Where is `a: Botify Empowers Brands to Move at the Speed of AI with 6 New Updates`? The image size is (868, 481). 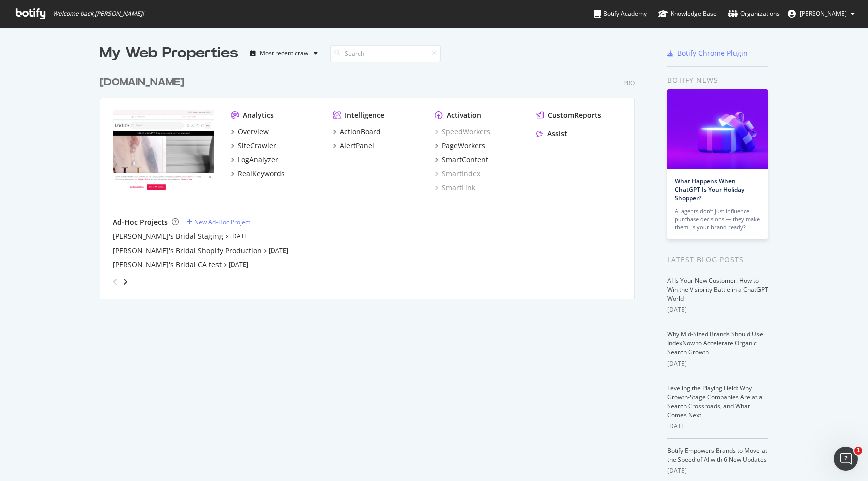
a: Botify Empowers Brands to Move at the Speed of AI with 6 New Updates is located at coordinates (717, 455).